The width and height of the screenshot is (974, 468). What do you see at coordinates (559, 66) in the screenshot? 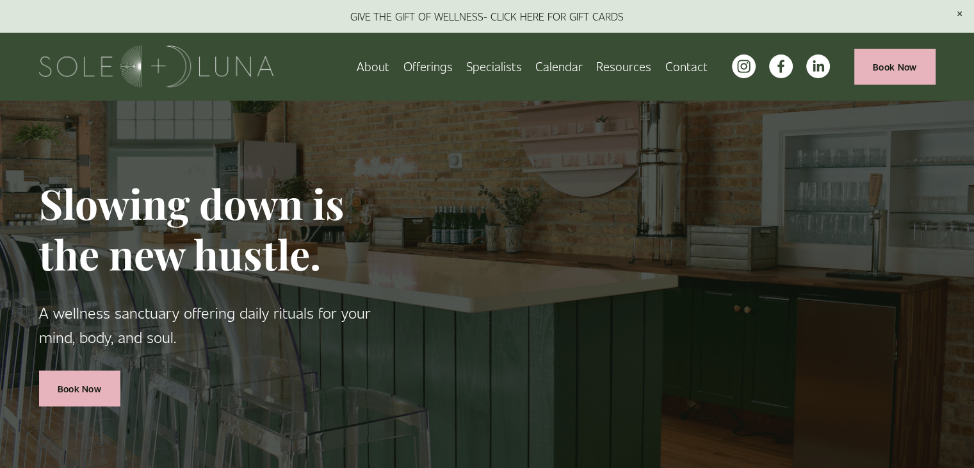
I see `a: Calendar` at bounding box center [559, 66].